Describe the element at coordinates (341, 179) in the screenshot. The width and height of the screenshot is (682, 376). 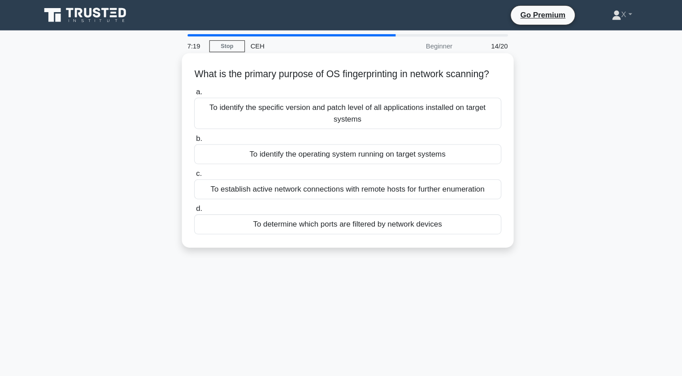
I see `div: To establish active network connections with remote hosts for further enumeration` at that location.